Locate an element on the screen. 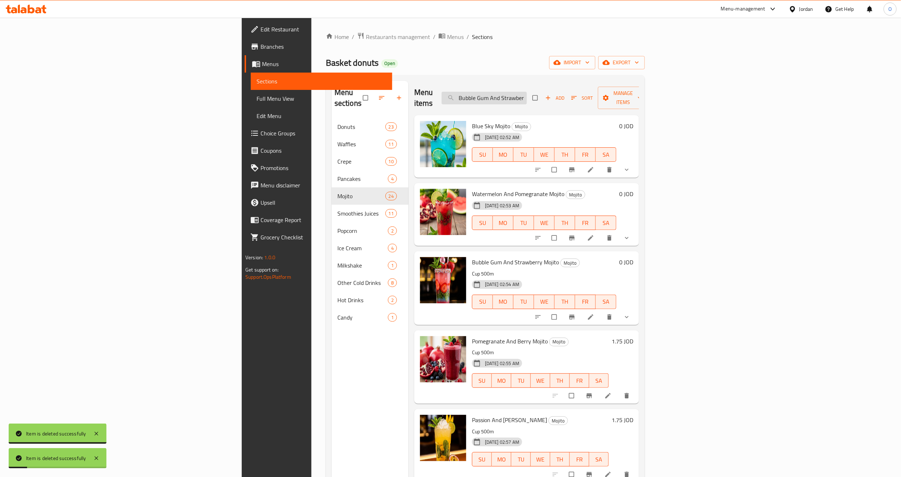 Image resolution: width=901 pixels, height=477 pixels. span: Branches is located at coordinates (323, 47).